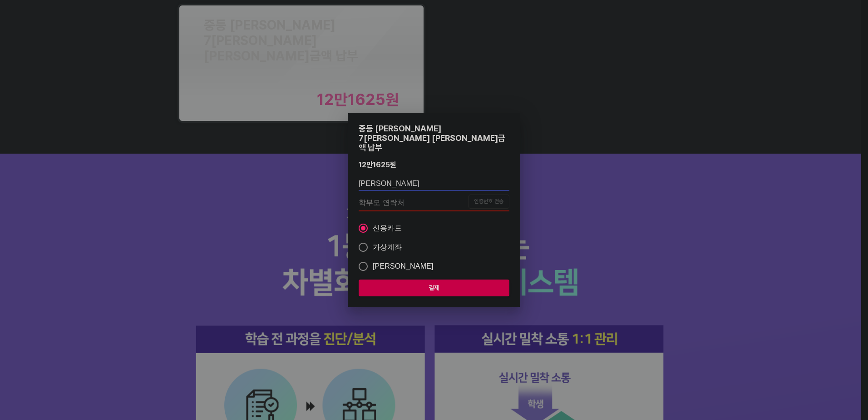 The image size is (868, 420). Describe the element at coordinates (387, 228) in the screenshot. I see `span: 신용카드` at that location.